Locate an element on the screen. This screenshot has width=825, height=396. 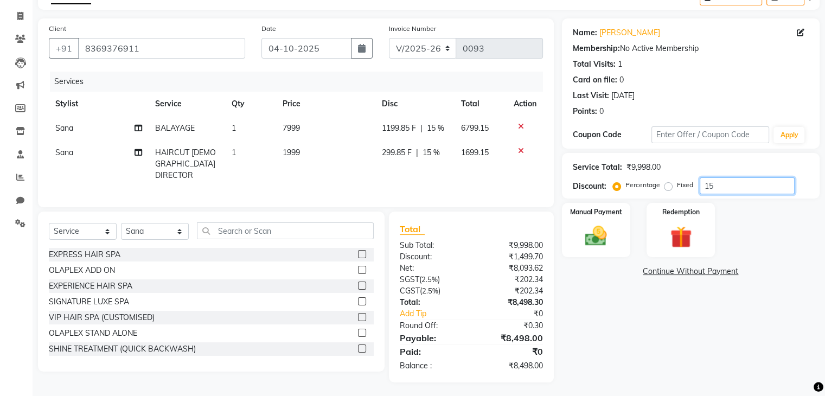
label: Percentage is located at coordinates (643, 185).